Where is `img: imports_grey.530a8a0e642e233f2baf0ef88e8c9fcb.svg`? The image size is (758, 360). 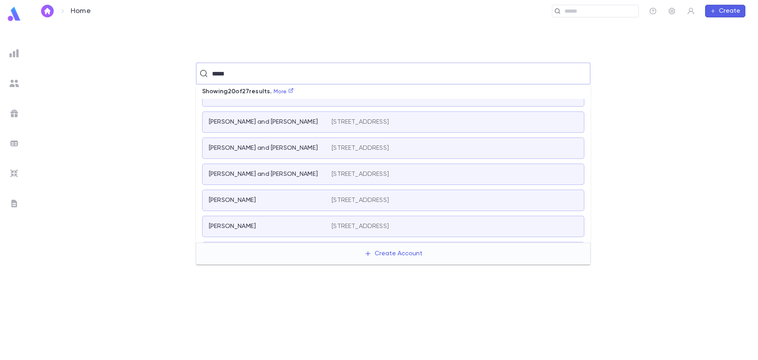
img: imports_grey.530a8a0e642e233f2baf0ef88e8c9fcb.svg is located at coordinates (14, 173).